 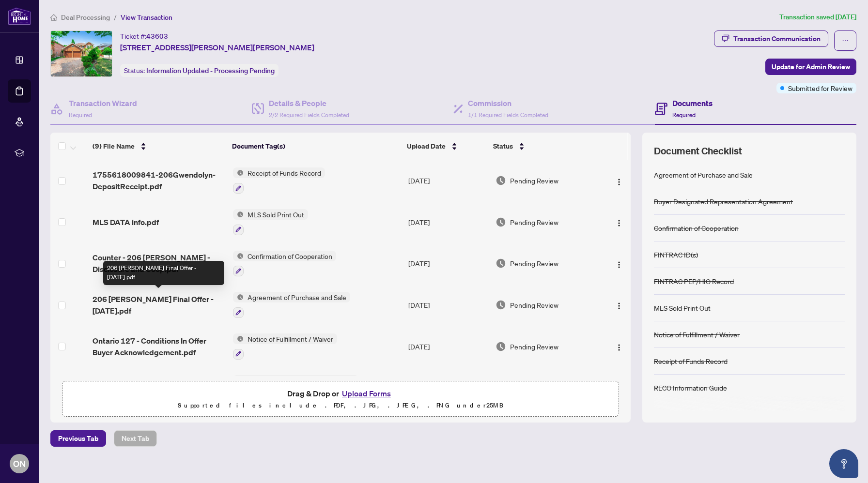 What do you see at coordinates (113, 146) in the screenshot?
I see `span: (9) File Name` at bounding box center [113, 146].